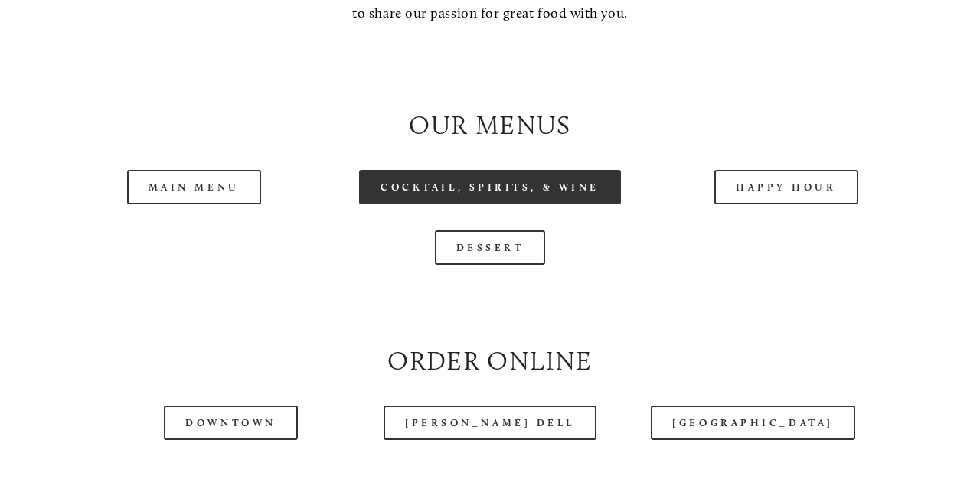  What do you see at coordinates (490, 361) in the screenshot?
I see `h2: Order Online` at bounding box center [490, 361].